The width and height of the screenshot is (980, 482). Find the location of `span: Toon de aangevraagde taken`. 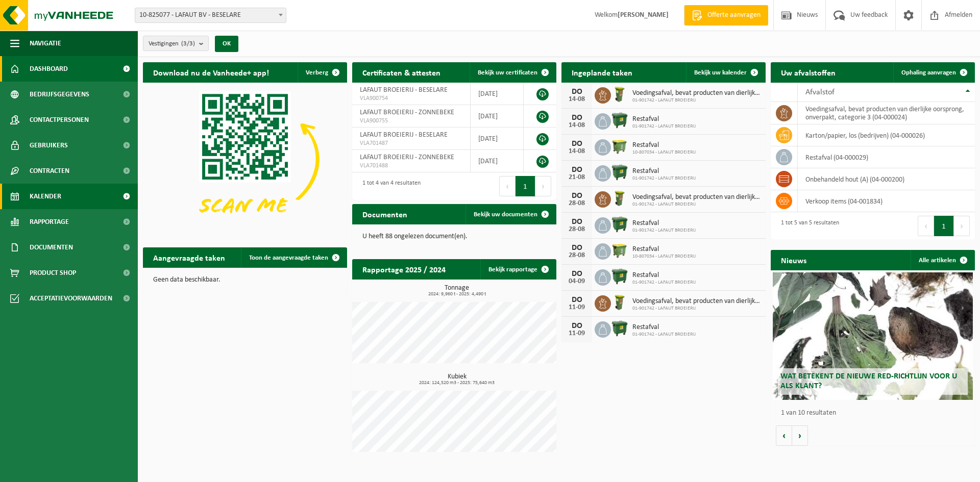

span: Toon de aangevraagde taken is located at coordinates (289, 258).